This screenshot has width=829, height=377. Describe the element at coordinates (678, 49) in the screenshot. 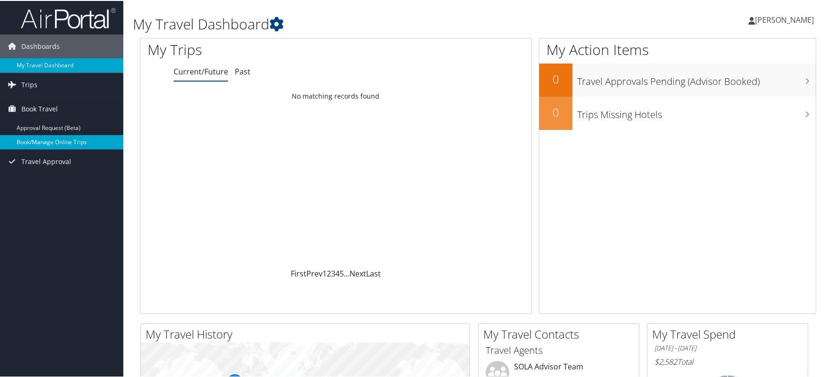

I see `h1: My Action Items` at that location.